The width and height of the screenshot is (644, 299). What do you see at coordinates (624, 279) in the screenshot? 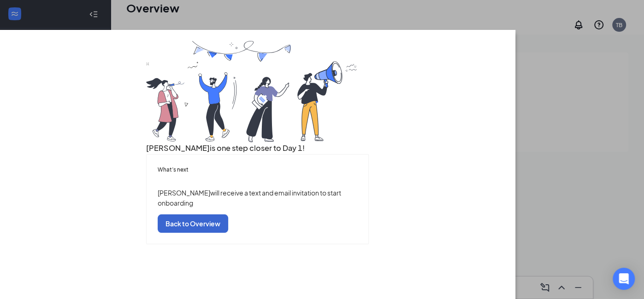
I see `div: Open Intercom Messenger` at bounding box center [624, 279].